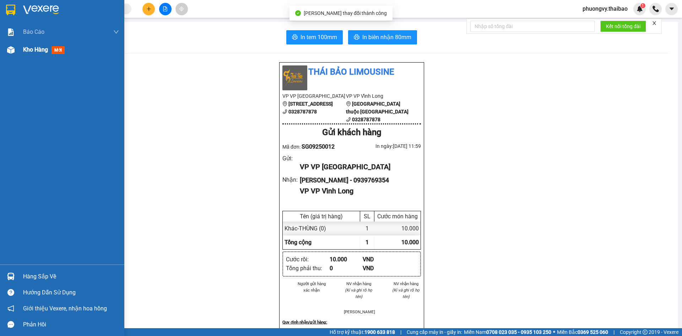  I want to click on span: Cung cấp máy in - giấy in:, so click(435, 332).